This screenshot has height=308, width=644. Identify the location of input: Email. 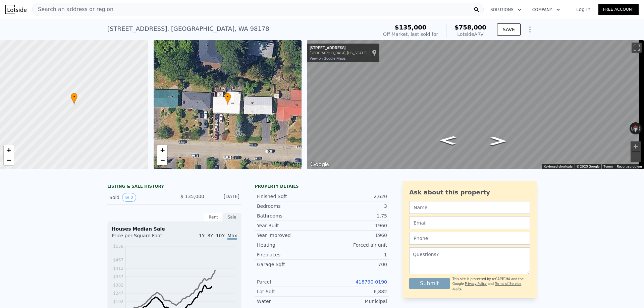
(469, 223).